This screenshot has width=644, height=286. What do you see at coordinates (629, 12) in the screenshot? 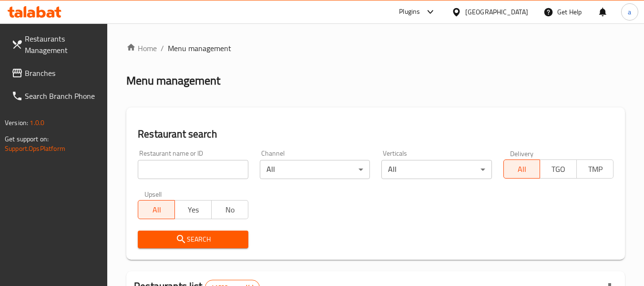
I see `span: a` at bounding box center [629, 12].